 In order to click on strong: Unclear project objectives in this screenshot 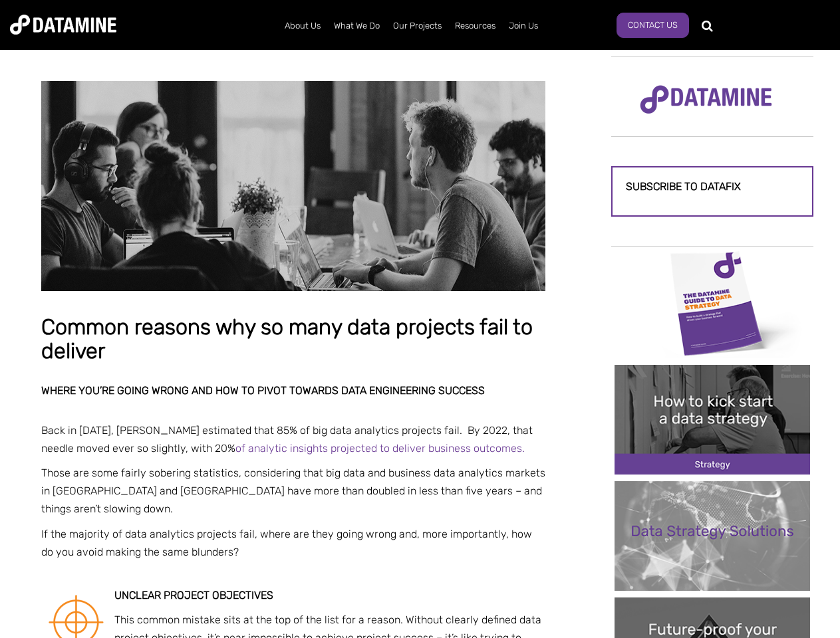, I will do `click(193, 595)`.